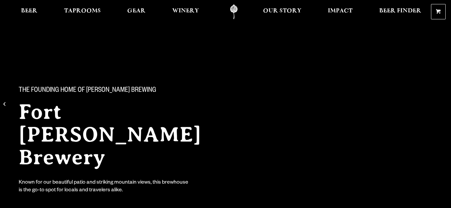 The image size is (451, 208). I want to click on a: Our Story, so click(282, 12).